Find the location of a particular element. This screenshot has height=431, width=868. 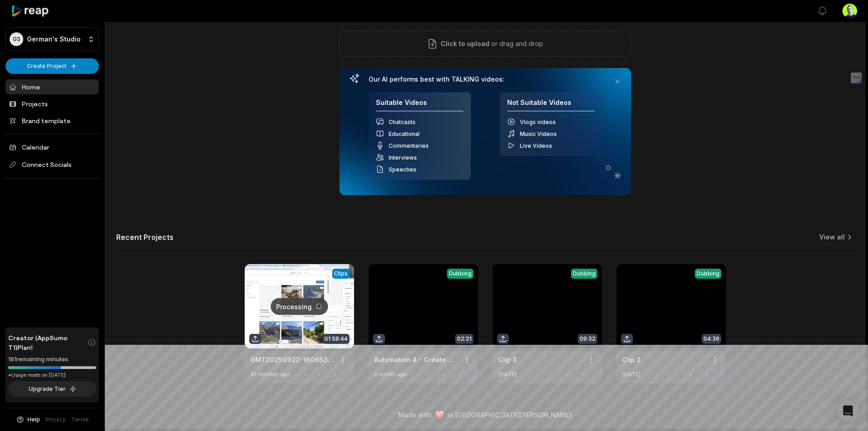

a: Terms is located at coordinates (79, 420).